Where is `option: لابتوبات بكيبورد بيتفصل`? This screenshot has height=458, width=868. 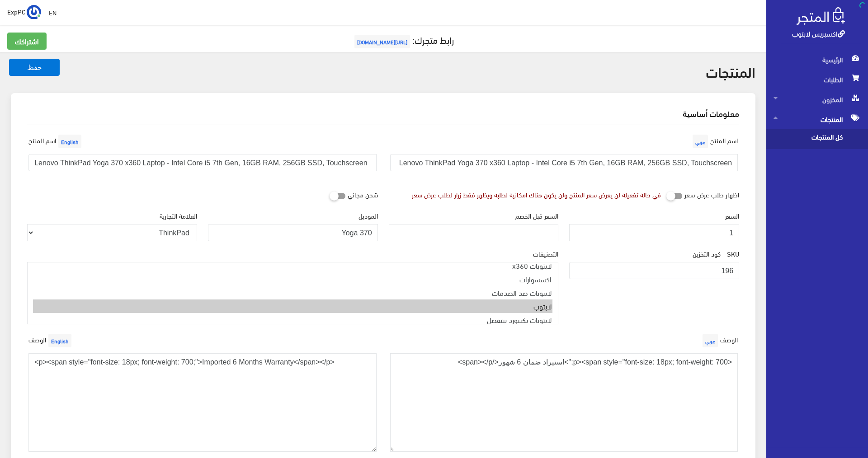
option: لابتوبات بكيبورد بيتفصل is located at coordinates (293, 321).